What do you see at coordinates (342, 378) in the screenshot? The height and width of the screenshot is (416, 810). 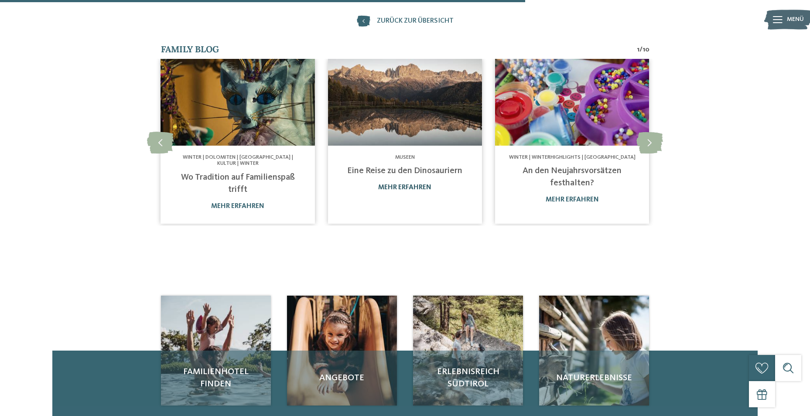 I see `span: Angebote` at bounding box center [342, 378].